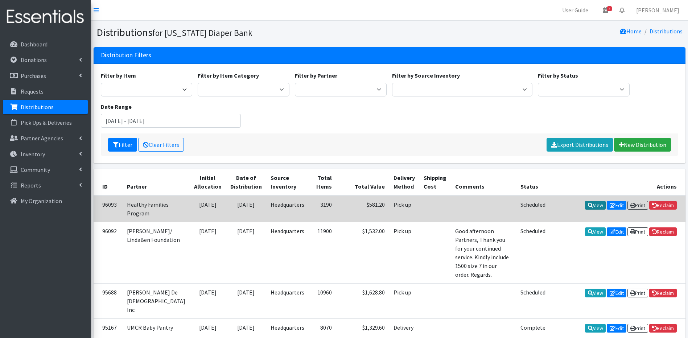  Describe the element at coordinates (171, 121) in the screenshot. I see `input: January 1, 2011 - December 31, 2011` at that location.